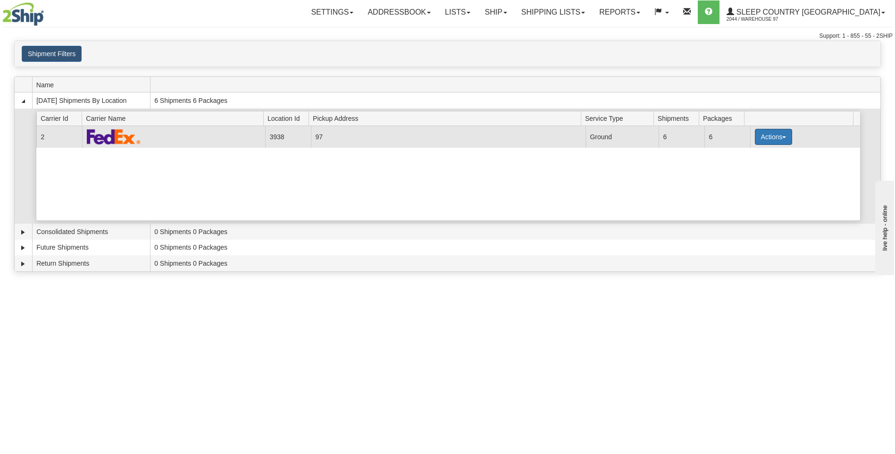 Image resolution: width=895 pixels, height=454 pixels. What do you see at coordinates (91, 263) in the screenshot?
I see `td: Return Shipments` at bounding box center [91, 263].